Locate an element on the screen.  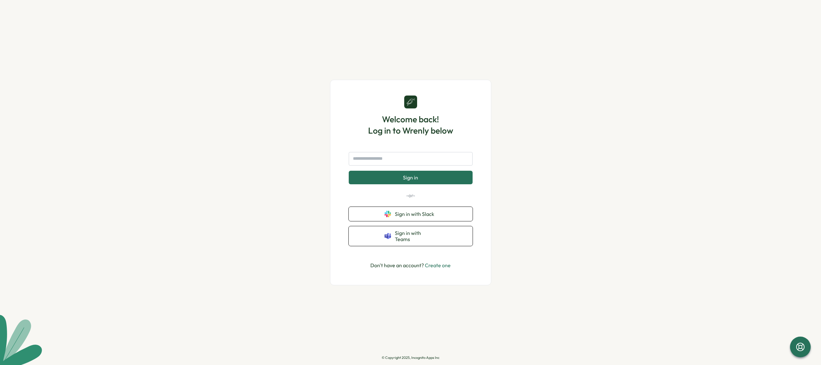
button: Sign in with Slack is located at coordinates (411, 214).